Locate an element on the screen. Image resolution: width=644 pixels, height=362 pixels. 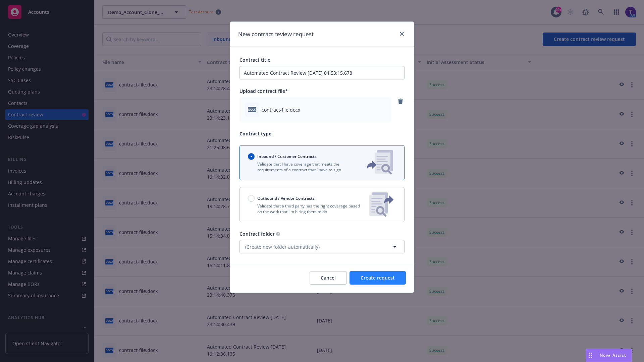
span: Inbound / Customer Contracts is located at coordinates (287, 156).